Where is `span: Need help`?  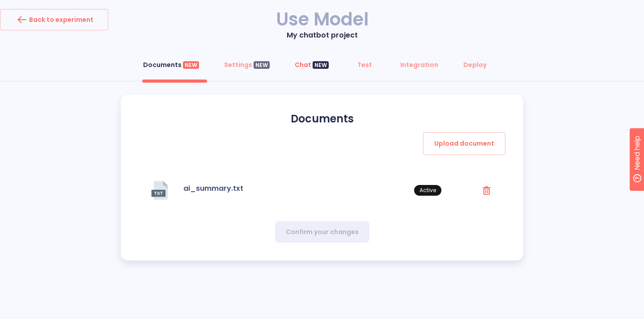
span: Need help is located at coordinates (38, 8).